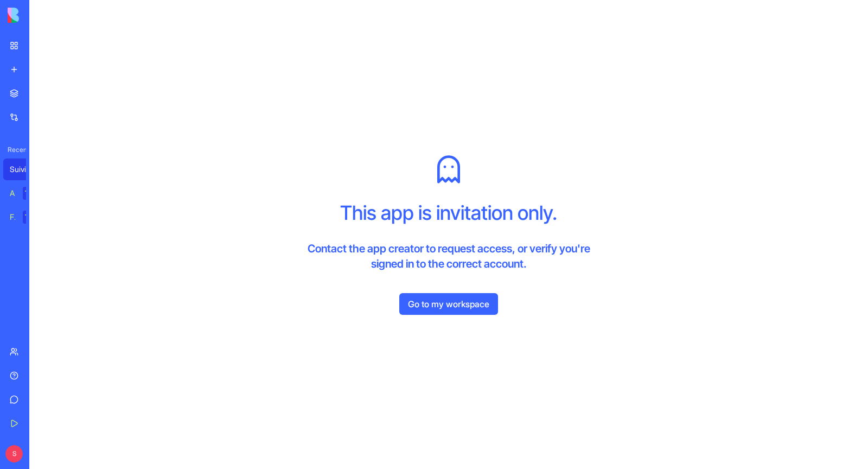 This screenshot has width=868, height=469. What do you see at coordinates (449, 256) in the screenshot?
I see `h4: Contact the app creator to request access, or verify you're signed in to the correct account.` at bounding box center [449, 256].